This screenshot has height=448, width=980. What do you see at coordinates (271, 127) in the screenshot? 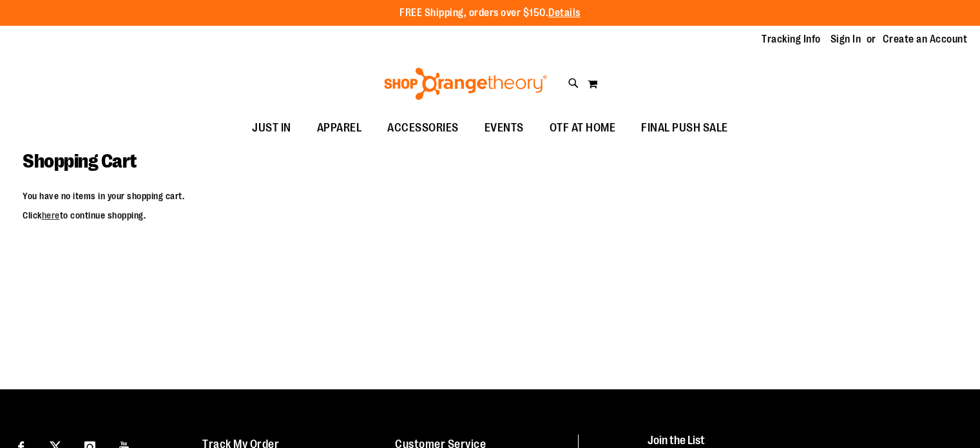
I see `span: JUST IN` at bounding box center [271, 127].